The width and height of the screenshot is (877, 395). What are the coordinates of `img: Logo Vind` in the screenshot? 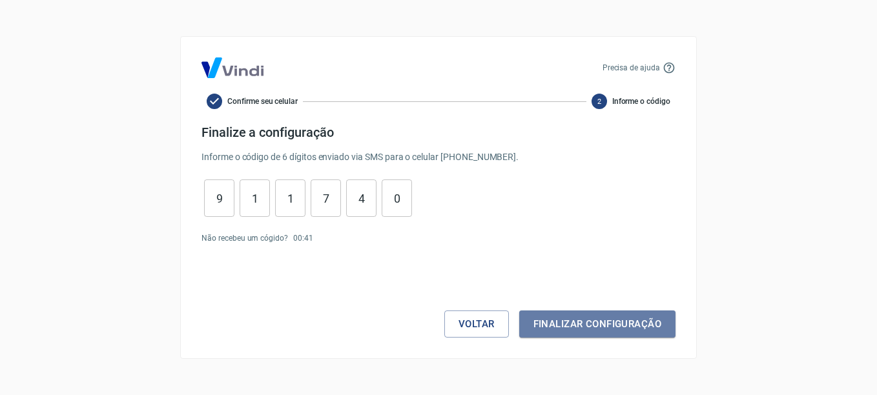 It's located at (232, 68).